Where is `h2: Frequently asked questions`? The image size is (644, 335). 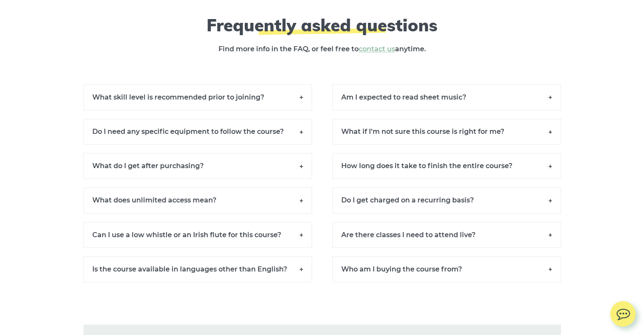
h2: Frequently asked questions is located at coordinates (322, 25).